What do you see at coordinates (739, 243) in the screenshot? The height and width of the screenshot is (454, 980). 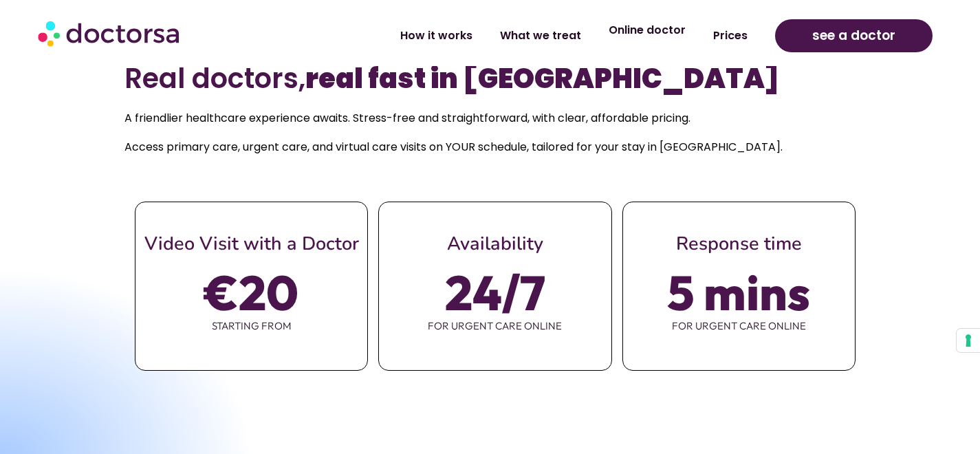 I see `span: Response time` at bounding box center [739, 243].